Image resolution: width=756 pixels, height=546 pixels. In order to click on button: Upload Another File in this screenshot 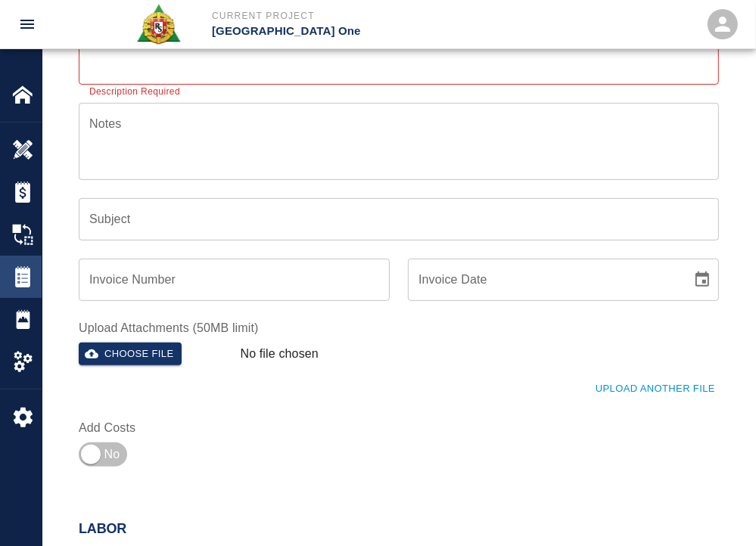, I will do `click(655, 389)`.